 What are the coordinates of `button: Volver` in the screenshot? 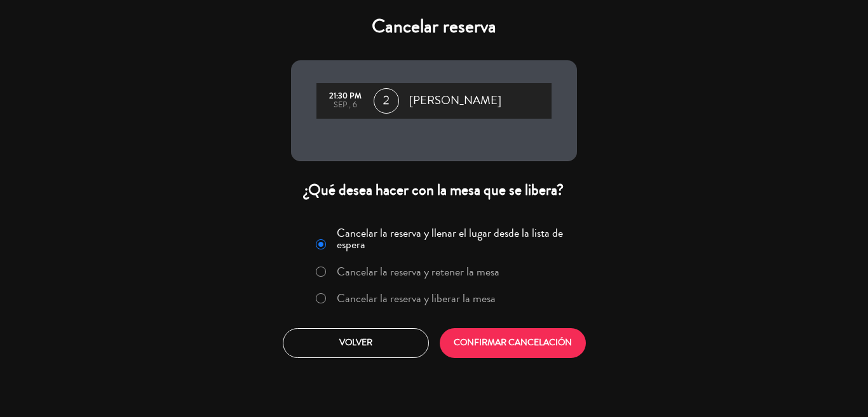 It's located at (356, 343).